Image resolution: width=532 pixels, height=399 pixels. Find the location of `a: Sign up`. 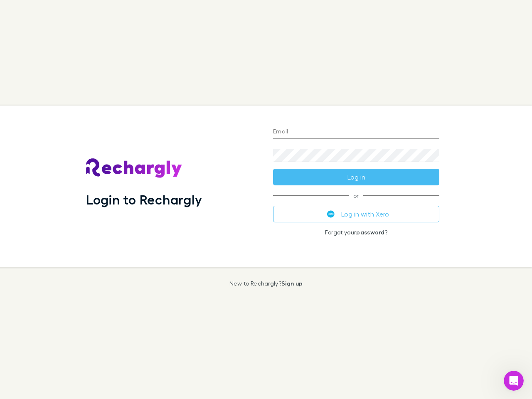

a: Sign up is located at coordinates (292, 283).